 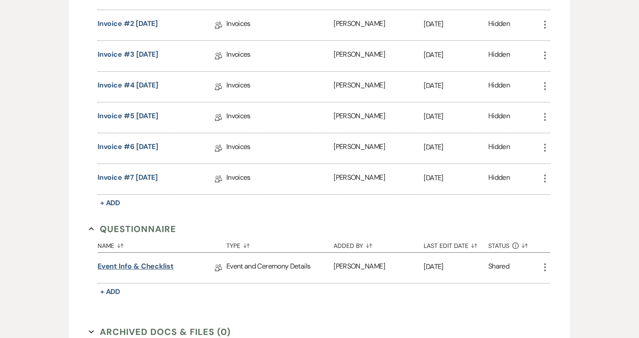 What do you see at coordinates (456, 244) in the screenshot?
I see `button: Last Edit Date` at bounding box center [456, 244].